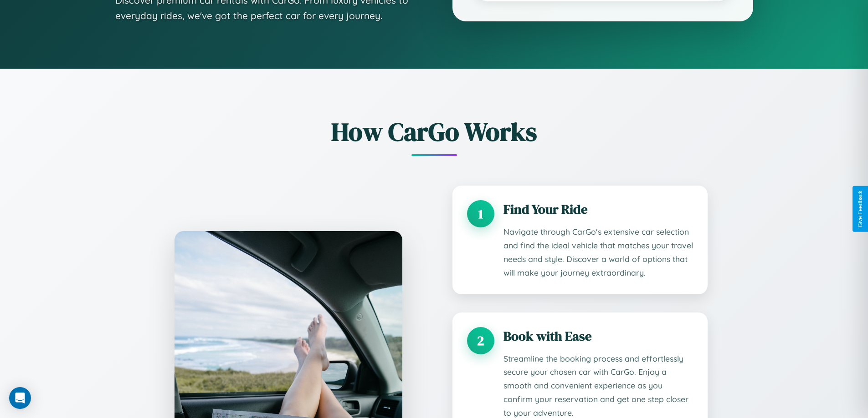 The image size is (868, 418). I want to click on div: 2, so click(480, 341).